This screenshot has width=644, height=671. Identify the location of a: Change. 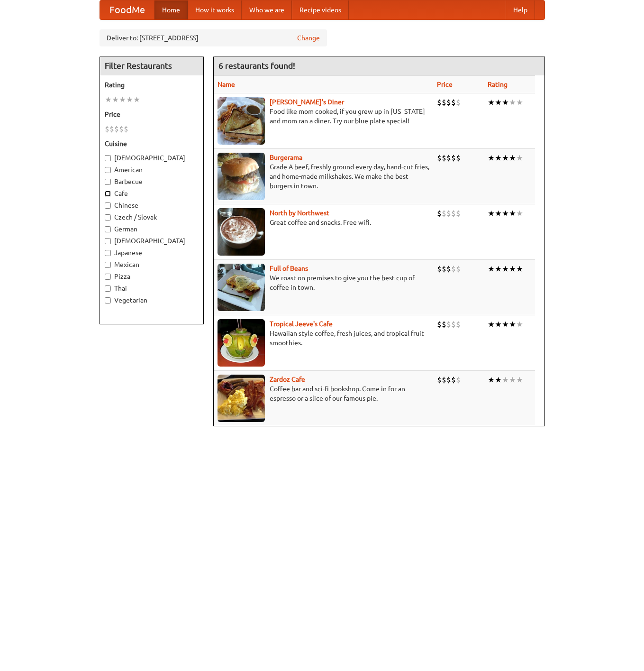
(308, 38).